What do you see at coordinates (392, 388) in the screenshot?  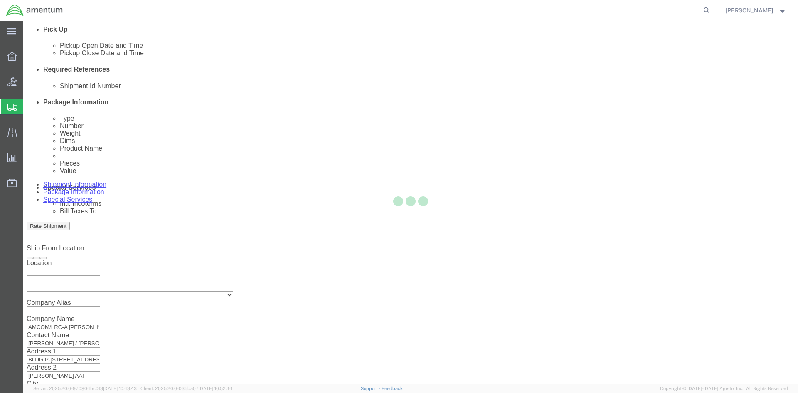 I see `a: Feedback` at bounding box center [392, 388].